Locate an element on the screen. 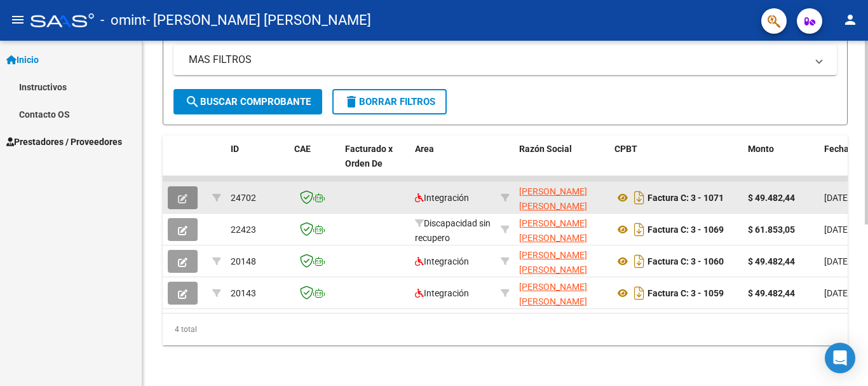 The height and width of the screenshot is (386, 868). span: 24702 is located at coordinates (243, 198).